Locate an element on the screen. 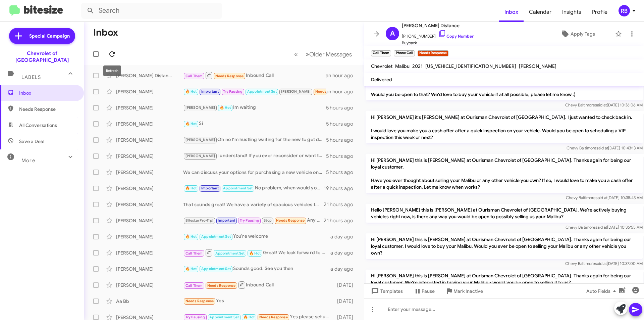 The image size is (644, 320). a: Profile is located at coordinates (600, 12).